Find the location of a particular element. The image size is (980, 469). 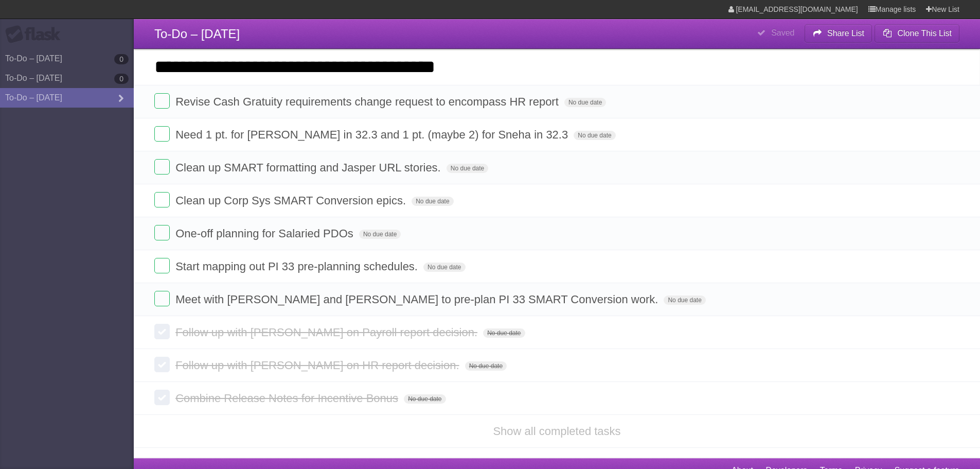

span: Clean up Corp Sys SMART Conversion epics. is located at coordinates (292, 201).